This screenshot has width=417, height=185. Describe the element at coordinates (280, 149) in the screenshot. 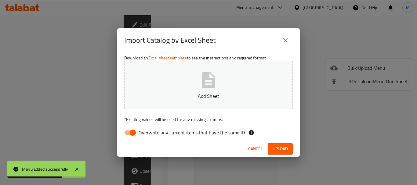

I see `button: Upload` at that location.